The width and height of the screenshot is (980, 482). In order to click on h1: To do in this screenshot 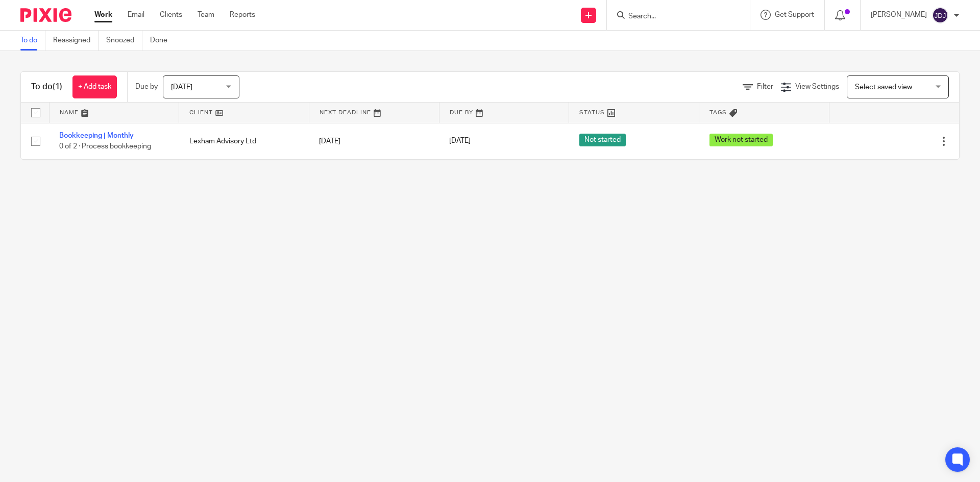, I will do `click(47, 87)`.